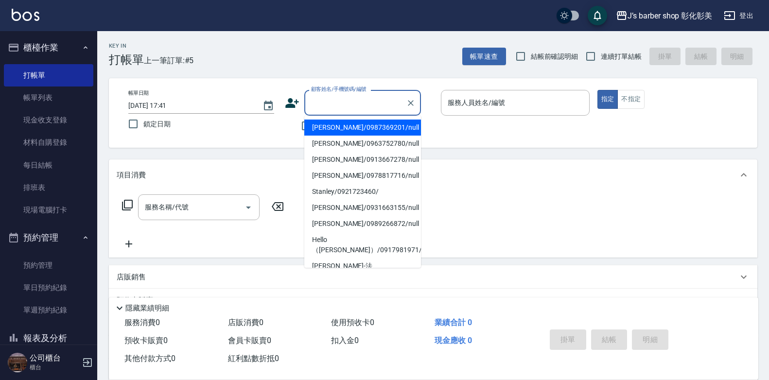  Describe the element at coordinates (169, 60) in the screenshot. I see `span: 上一筆訂單:#5` at that location.